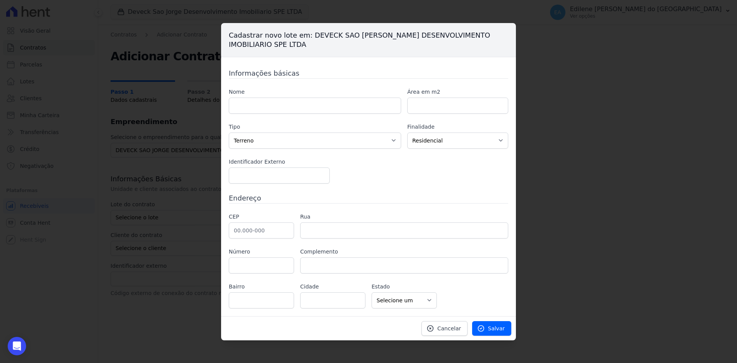 Image resolution: width=737 pixels, height=363 pixels. I want to click on input: 00.000-000, so click(261, 230).